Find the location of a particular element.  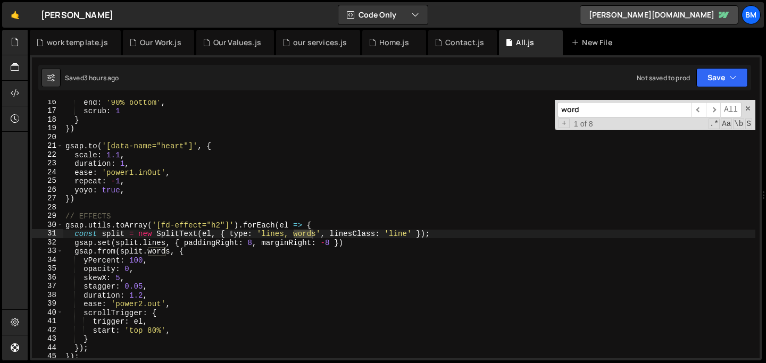

button: Code Only is located at coordinates (383, 15).